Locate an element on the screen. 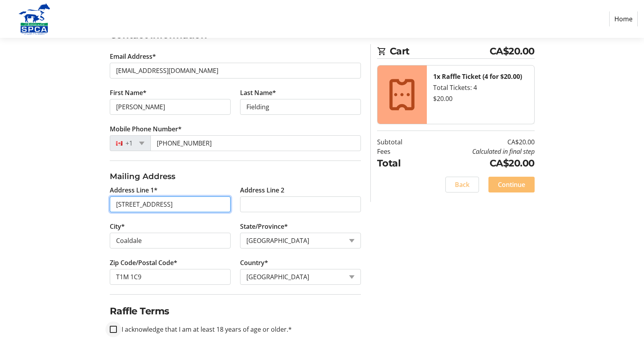  label: Address Line 1* is located at coordinates (133, 190).